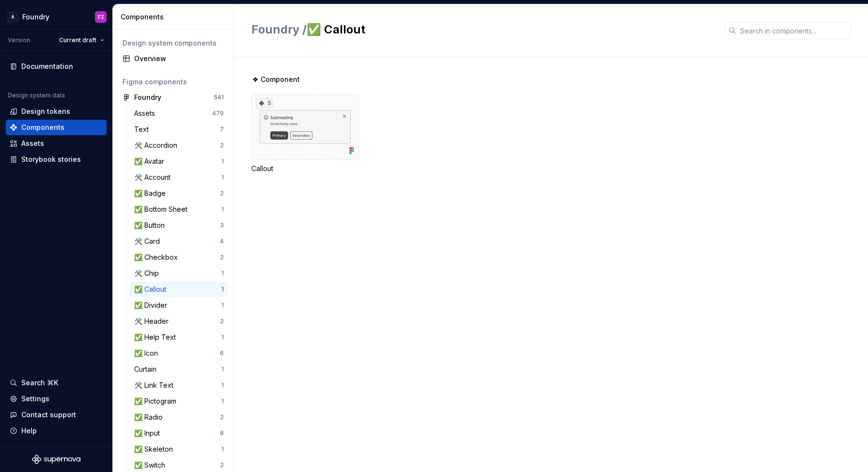 The width and height of the screenshot is (868, 472). Describe the element at coordinates (219, 97) in the screenshot. I see `div: 541` at that location.